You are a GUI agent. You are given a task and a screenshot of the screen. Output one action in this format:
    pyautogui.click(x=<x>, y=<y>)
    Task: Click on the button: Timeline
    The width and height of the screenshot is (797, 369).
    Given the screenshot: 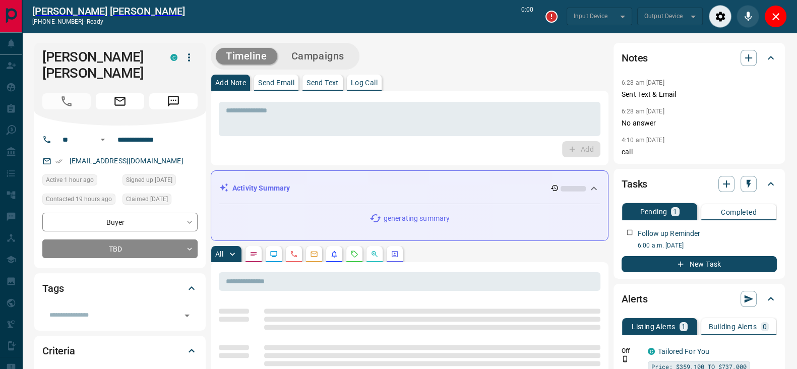 What is the action you would take?
    pyautogui.click(x=246, y=56)
    